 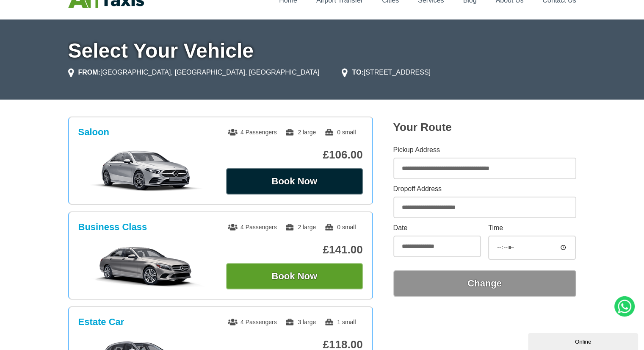 What do you see at coordinates (93, 132) in the screenshot?
I see `h3: Saloon` at bounding box center [93, 132].